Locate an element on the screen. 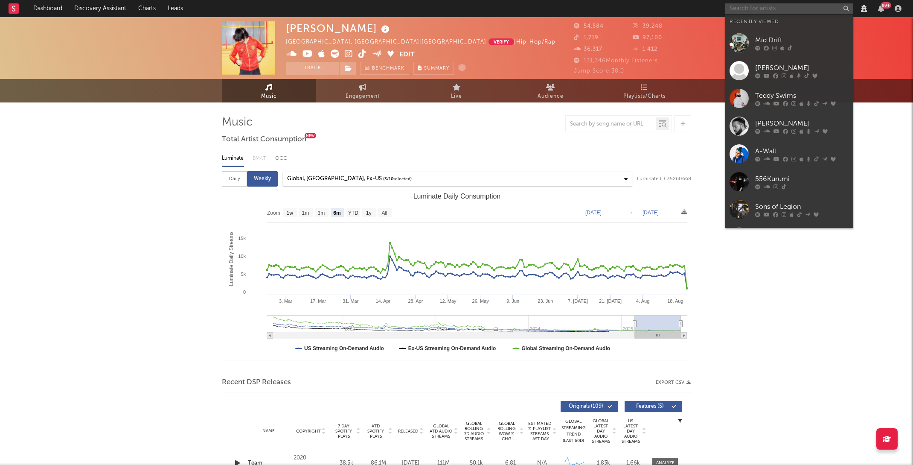 The width and height of the screenshot is (913, 465). a: Mid Drift is located at coordinates (789, 43).